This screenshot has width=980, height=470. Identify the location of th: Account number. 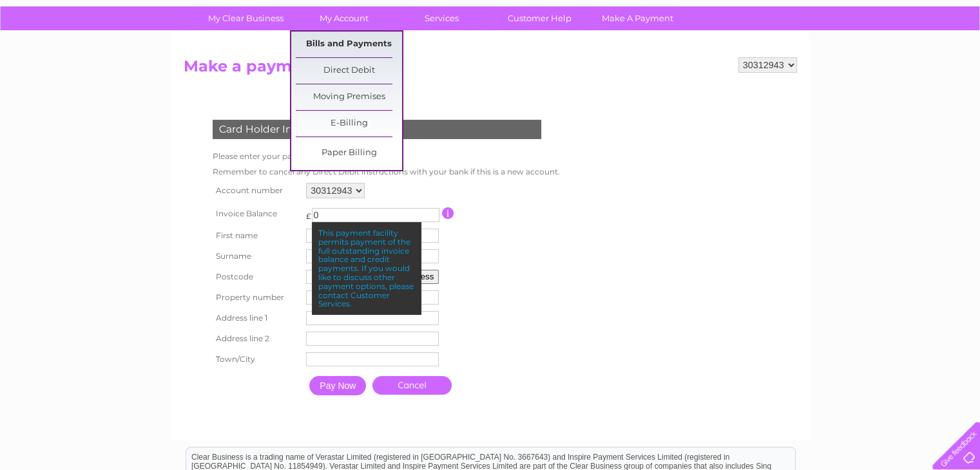
(257, 191).